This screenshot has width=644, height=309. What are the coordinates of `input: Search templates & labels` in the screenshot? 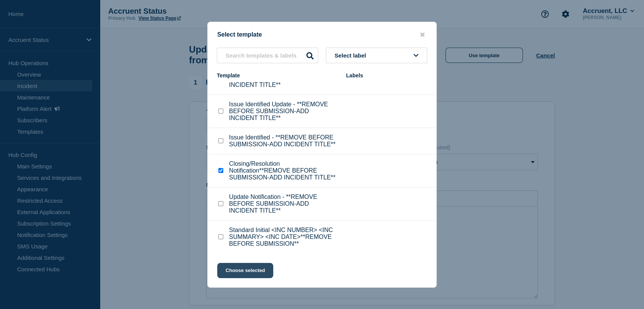 It's located at (268, 55).